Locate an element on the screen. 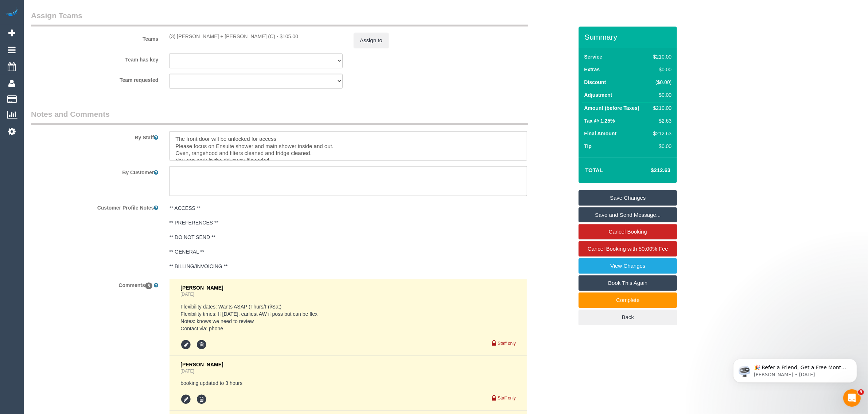 The image size is (868, 414). label: Service is located at coordinates (593, 57).